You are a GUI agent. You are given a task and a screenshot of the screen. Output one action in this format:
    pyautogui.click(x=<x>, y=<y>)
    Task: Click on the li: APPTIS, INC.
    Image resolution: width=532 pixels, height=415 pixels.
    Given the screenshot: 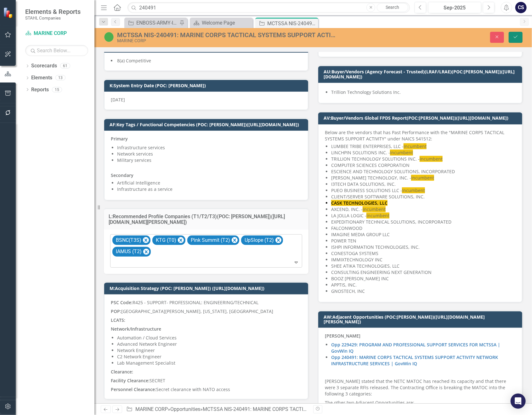 What is the action you would take?
    pyautogui.click(x=424, y=285)
    